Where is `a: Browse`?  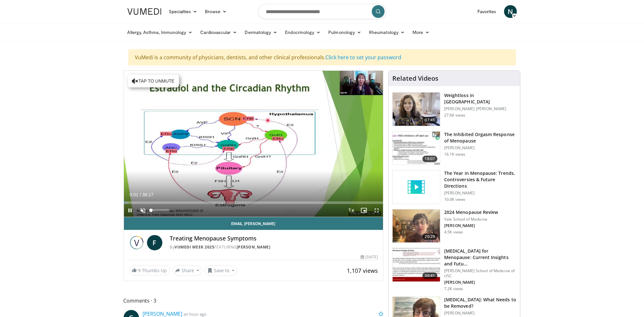 a: Browse is located at coordinates (216, 12).